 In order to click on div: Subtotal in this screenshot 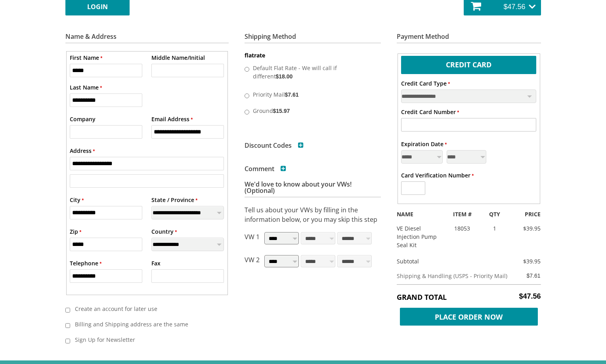, I will do `click(453, 261)`.